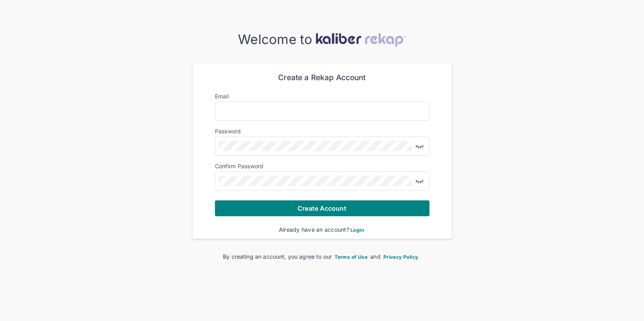  What do you see at coordinates (322, 230) in the screenshot?
I see `div: Already have an account?` at bounding box center [322, 230].